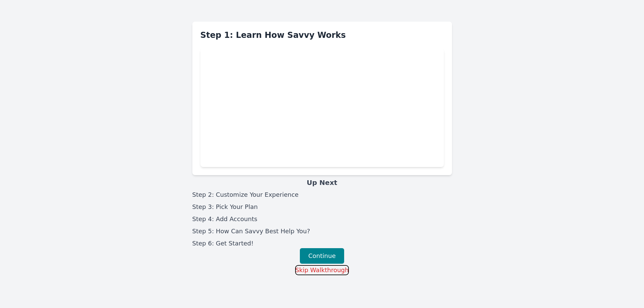 The width and height of the screenshot is (644, 308). I want to click on li: Step 5: How Can Savvy Best Help You?, so click(322, 231).